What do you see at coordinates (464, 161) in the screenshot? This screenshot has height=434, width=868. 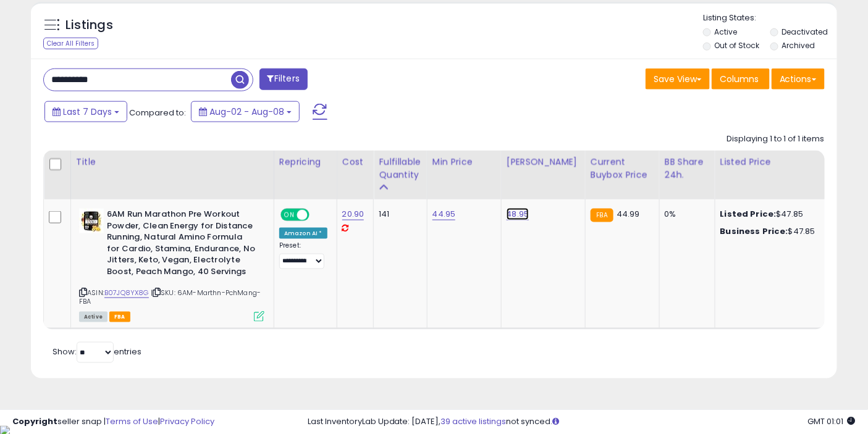 I see `div: Min Price` at bounding box center [464, 161].